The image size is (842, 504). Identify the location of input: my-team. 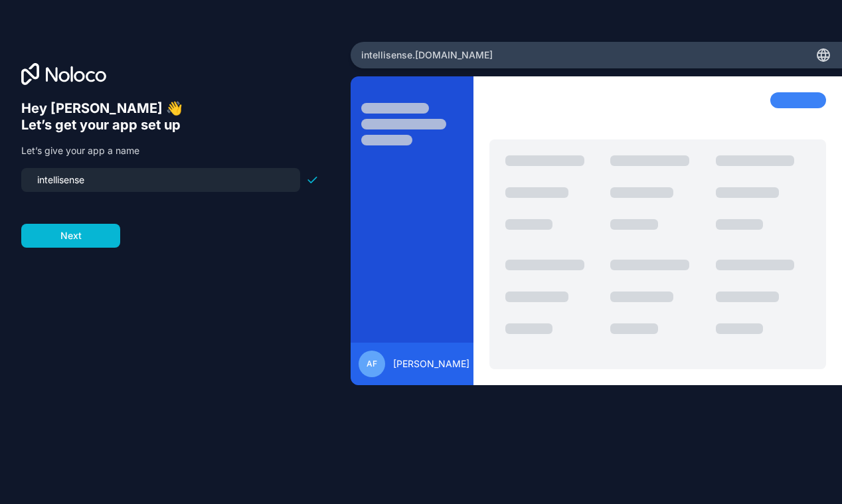
(161, 180).